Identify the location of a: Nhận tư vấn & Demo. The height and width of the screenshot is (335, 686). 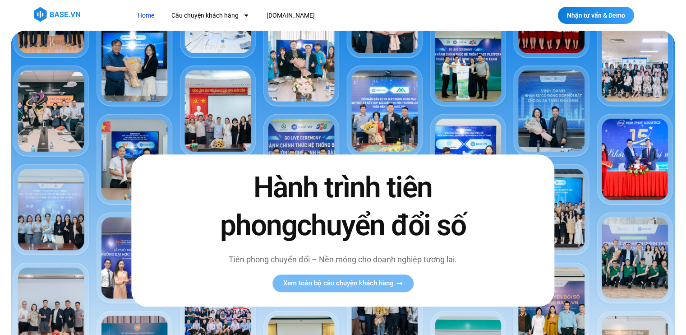
(596, 15).